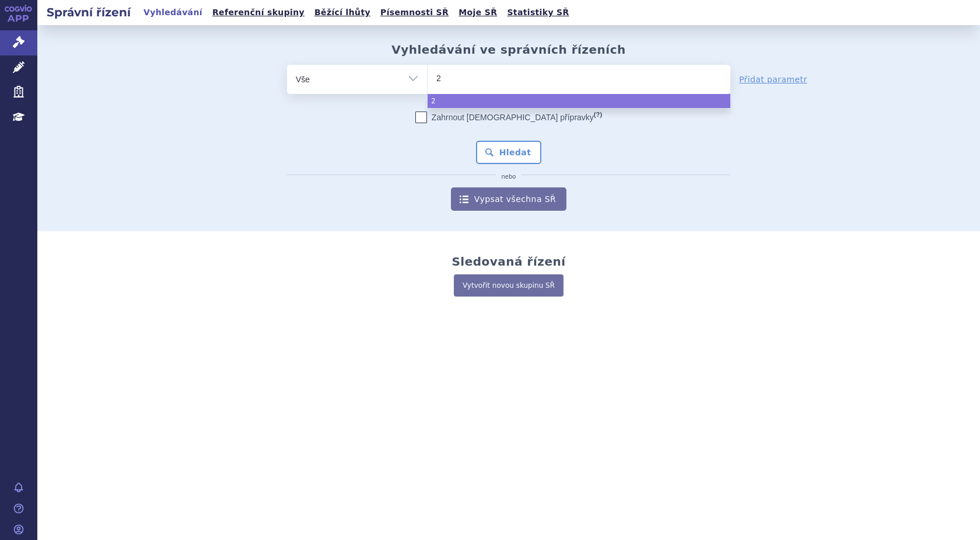  What do you see at coordinates (538, 12) in the screenshot?
I see `a: Statistiky SŘ` at bounding box center [538, 12].